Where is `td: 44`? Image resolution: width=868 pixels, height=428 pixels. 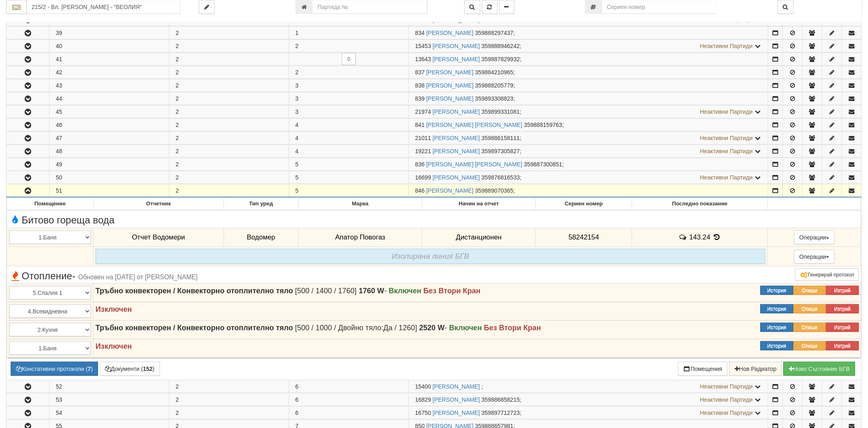
td: 44 is located at coordinates (110, 99).